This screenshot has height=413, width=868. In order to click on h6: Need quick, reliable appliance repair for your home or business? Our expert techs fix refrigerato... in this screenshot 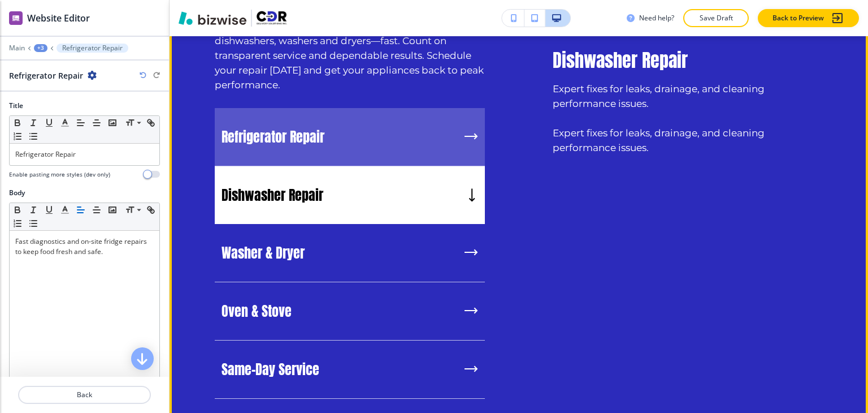, I will do `click(350, 48)`.